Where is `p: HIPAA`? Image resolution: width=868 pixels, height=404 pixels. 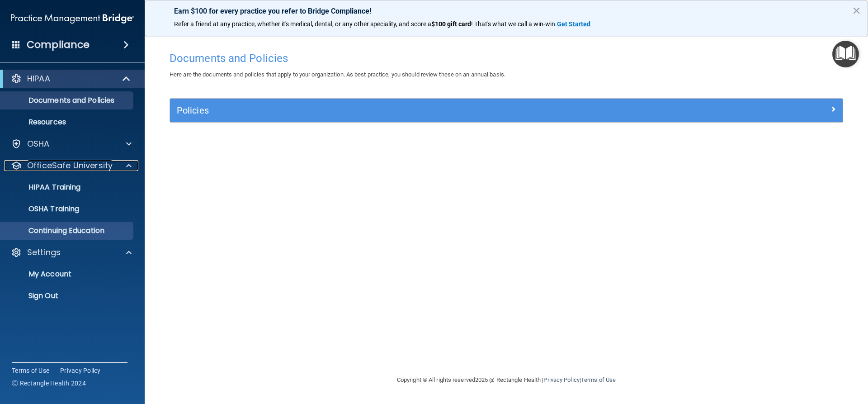
p: HIPAA is located at coordinates (39, 79).